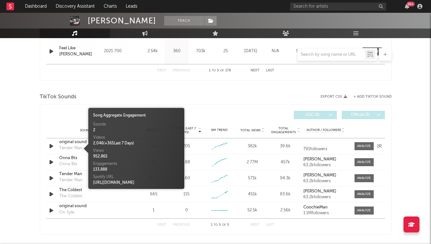 The width and height of the screenshot is (431, 244). What do you see at coordinates (220, 71) in the screenshot?
I see `div: 1 5 178` at bounding box center [220, 71].